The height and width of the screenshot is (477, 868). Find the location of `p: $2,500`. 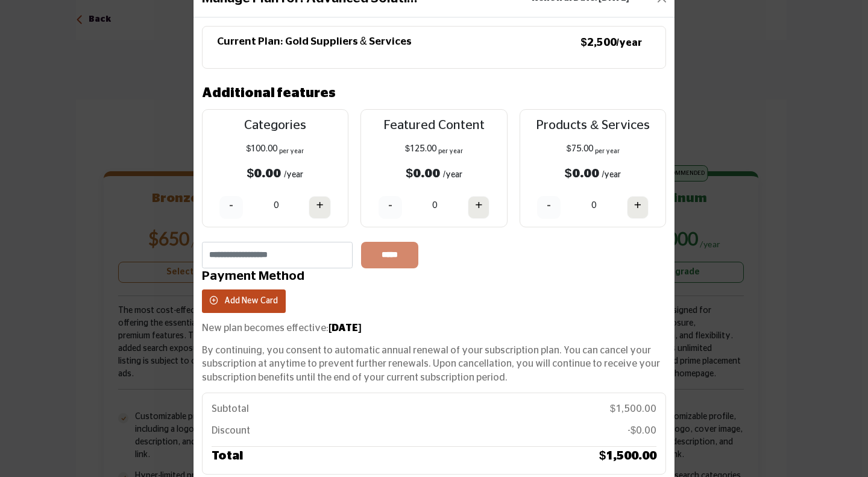

p: $2,500 is located at coordinates (611, 43).